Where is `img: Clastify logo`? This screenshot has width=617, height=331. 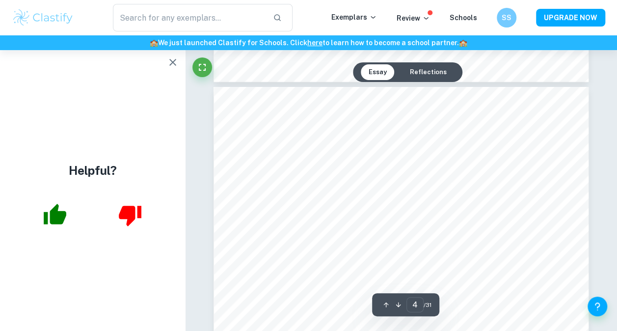
img: Clastify logo is located at coordinates (43, 18).